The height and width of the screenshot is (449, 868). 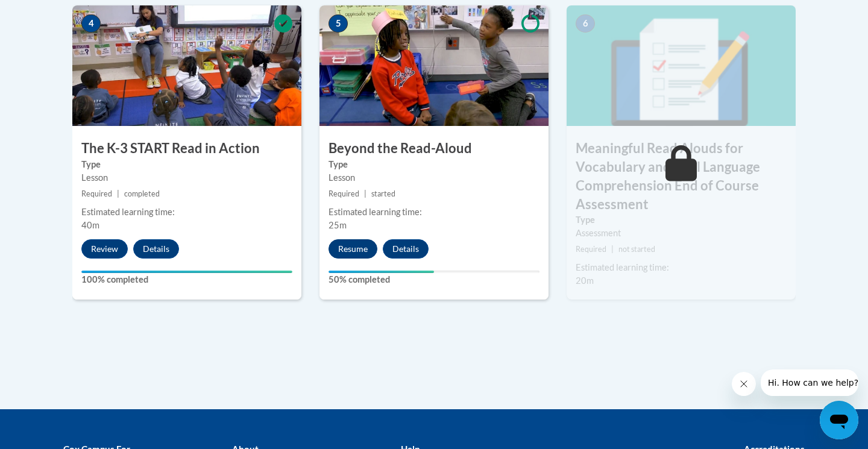 I want to click on span: completed, so click(x=142, y=194).